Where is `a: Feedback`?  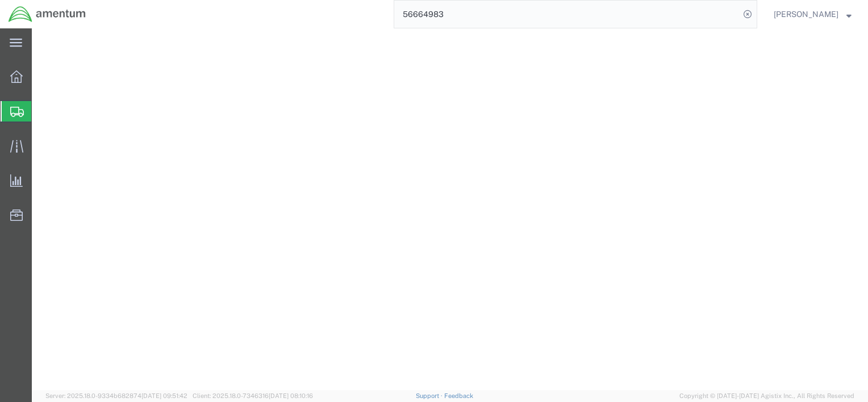 a: Feedback is located at coordinates (458, 396).